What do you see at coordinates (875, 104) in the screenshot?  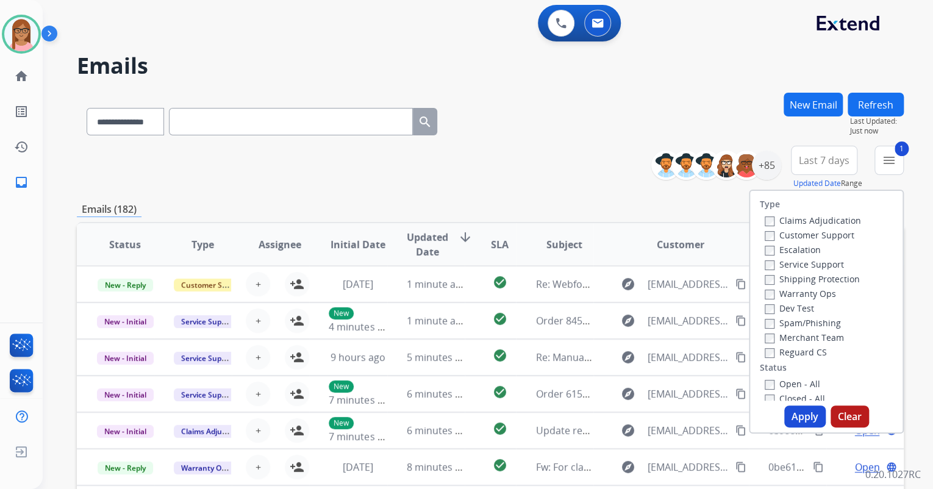 I see `button: Refresh` at bounding box center [875, 104].